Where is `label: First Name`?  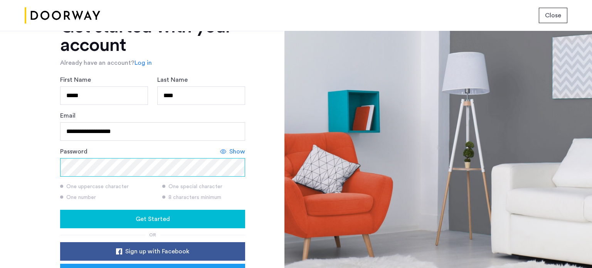 label: First Name is located at coordinates (76, 80).